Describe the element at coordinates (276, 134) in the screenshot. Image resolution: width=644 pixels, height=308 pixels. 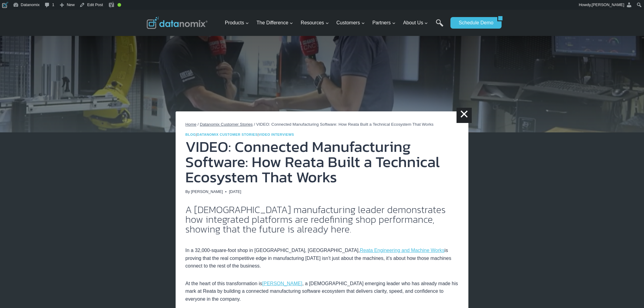
I see `a: Video Interviews` at that location.